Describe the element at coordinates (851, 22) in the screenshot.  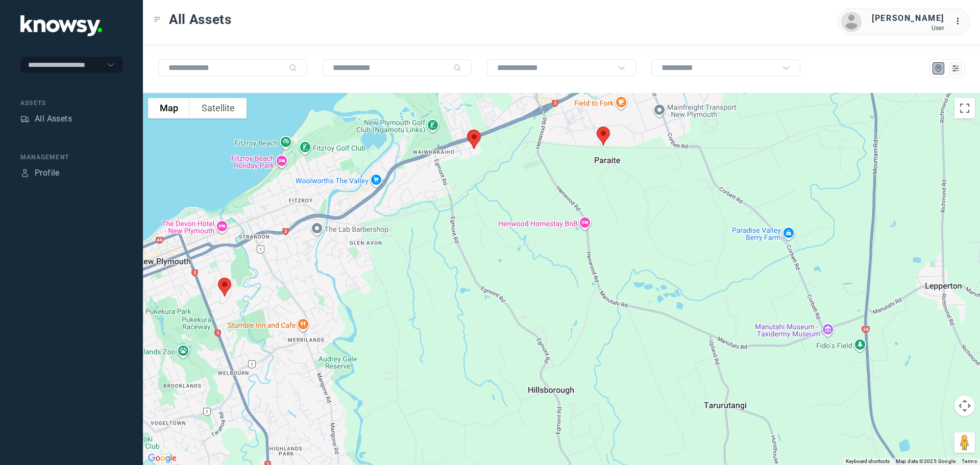
I see `img: avatar.png` at that location.